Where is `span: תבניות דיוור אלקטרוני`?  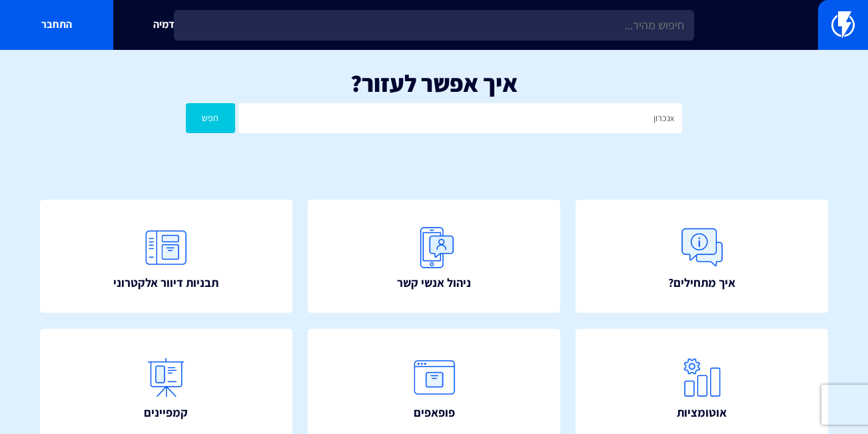 span: תבניות דיוור אלקטרוני is located at coordinates (166, 283).